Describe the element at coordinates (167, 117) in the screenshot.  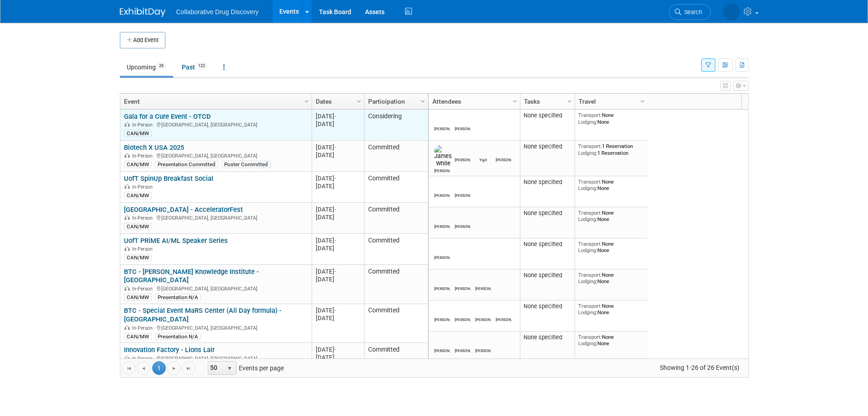
I see `a: Gala for a Cure Event - OTCD` at that location.